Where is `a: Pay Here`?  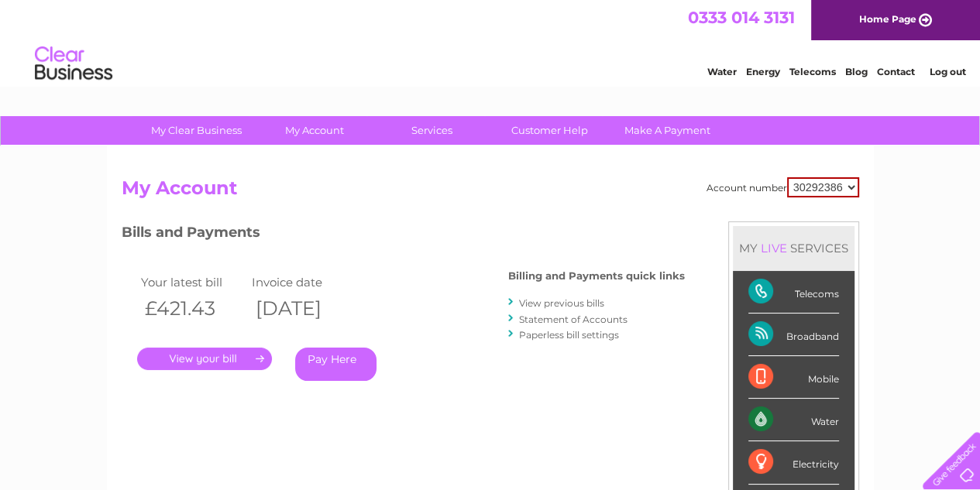
a: Pay Here is located at coordinates (336, 364).